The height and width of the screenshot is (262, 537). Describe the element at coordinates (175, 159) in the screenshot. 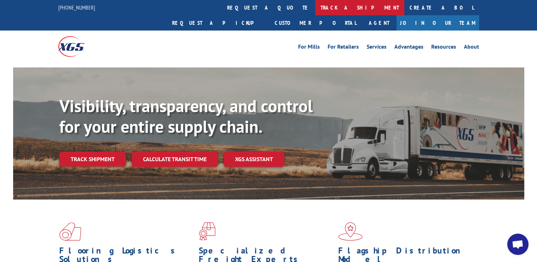

I see `a: Calculate transit time` at that location.